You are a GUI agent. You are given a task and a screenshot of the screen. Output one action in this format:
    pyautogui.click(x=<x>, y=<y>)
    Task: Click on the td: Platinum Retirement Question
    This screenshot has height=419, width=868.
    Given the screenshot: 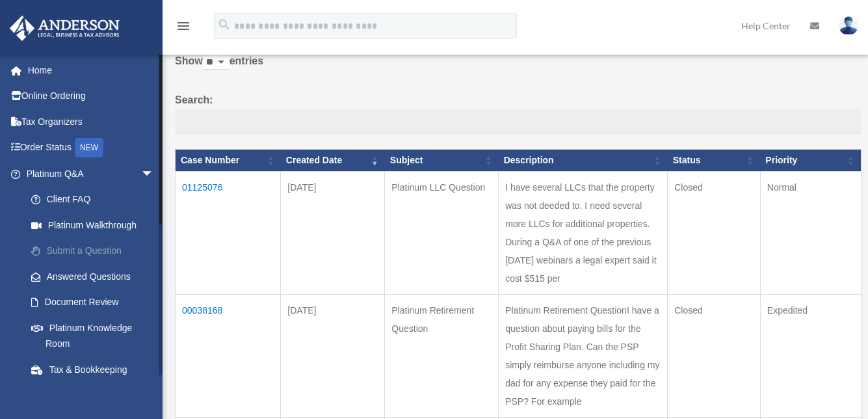 What is the action you would take?
    pyautogui.click(x=441, y=356)
    